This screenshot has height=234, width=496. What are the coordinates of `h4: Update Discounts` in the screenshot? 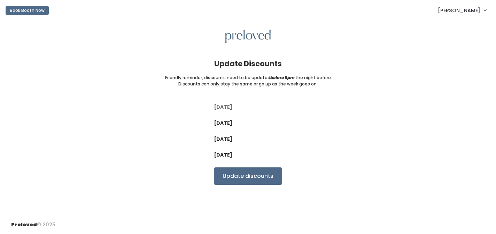 It's located at (248, 63).